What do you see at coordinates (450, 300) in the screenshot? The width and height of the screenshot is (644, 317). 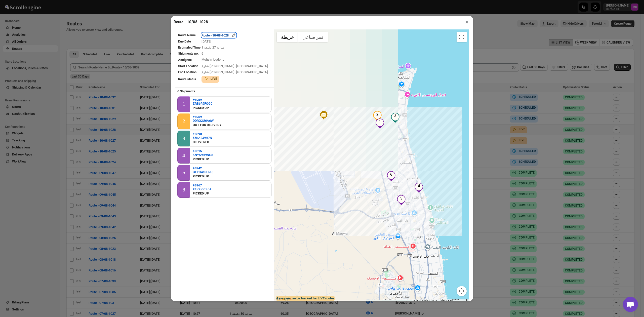 I see `span: Map data ©2025` at bounding box center [450, 300].